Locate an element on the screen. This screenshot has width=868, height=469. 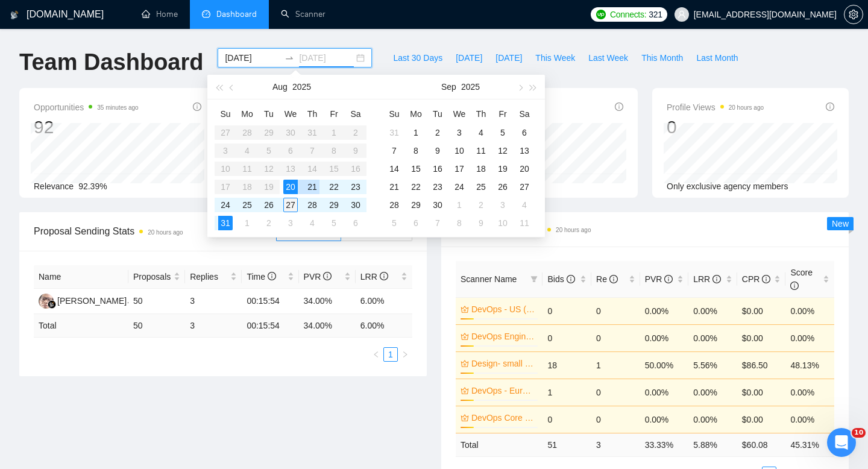
th: We is located at coordinates (460, 114).